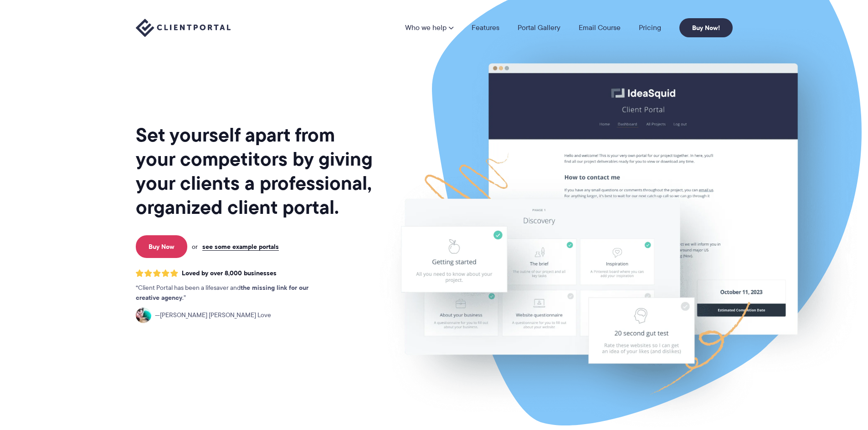 This screenshot has width=868, height=430. I want to click on a: Who we help, so click(429, 28).